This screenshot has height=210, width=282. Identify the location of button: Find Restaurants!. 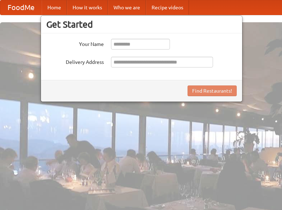
(212, 91).